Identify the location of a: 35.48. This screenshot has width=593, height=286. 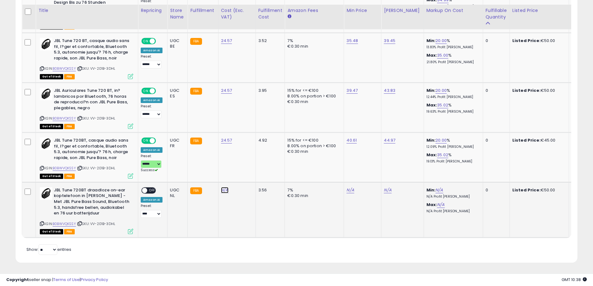
(352, 41).